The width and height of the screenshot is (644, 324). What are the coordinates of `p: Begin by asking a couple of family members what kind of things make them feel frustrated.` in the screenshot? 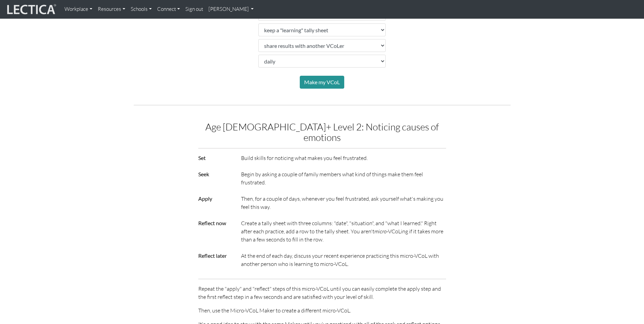 It's located at (343, 179).